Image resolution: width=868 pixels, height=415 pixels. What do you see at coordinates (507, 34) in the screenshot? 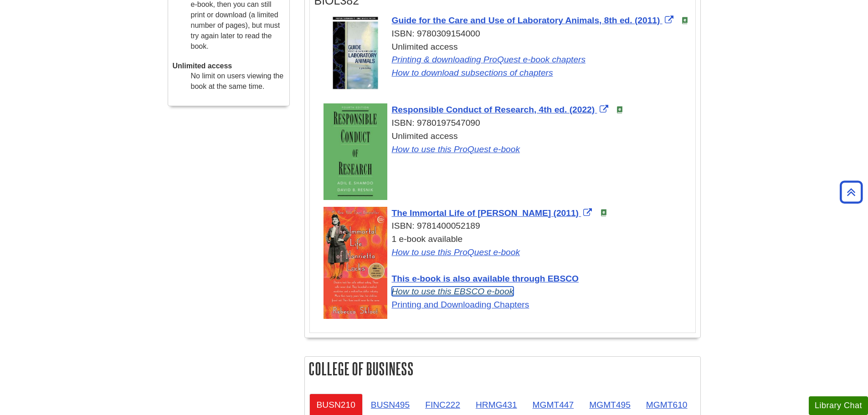
I see `div: ISBN: 9780309154000` at bounding box center [507, 34].